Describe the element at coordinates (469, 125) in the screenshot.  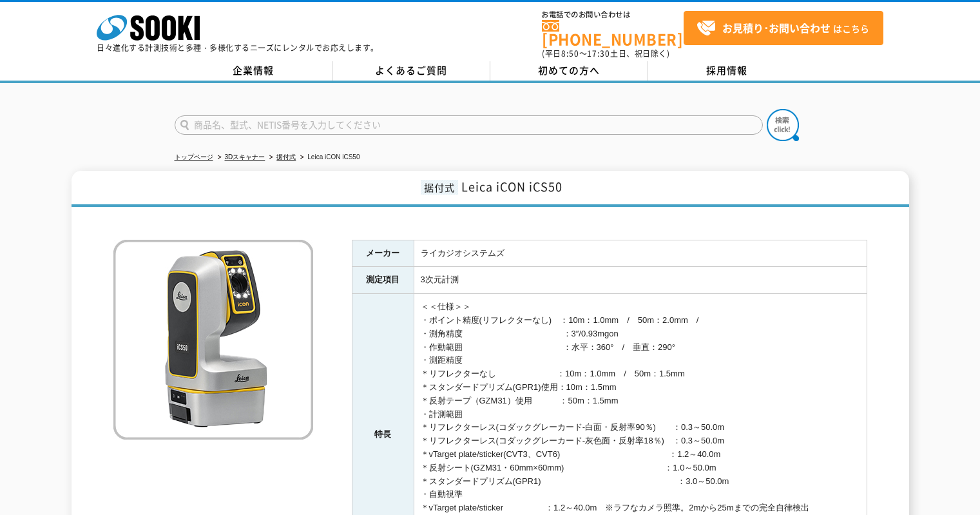
I see `input: 商品名、型式、NETIS番号を入力してください` at that location.